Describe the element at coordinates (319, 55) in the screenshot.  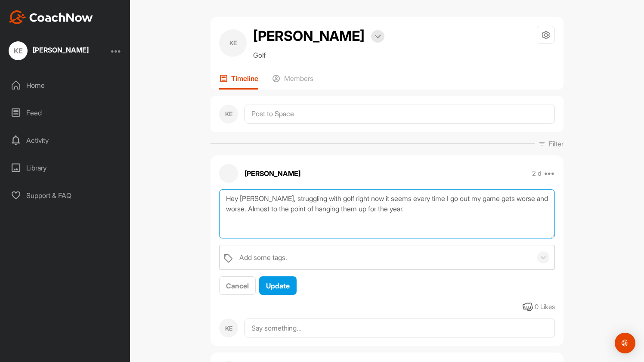
I see `p: Golf` at that location.